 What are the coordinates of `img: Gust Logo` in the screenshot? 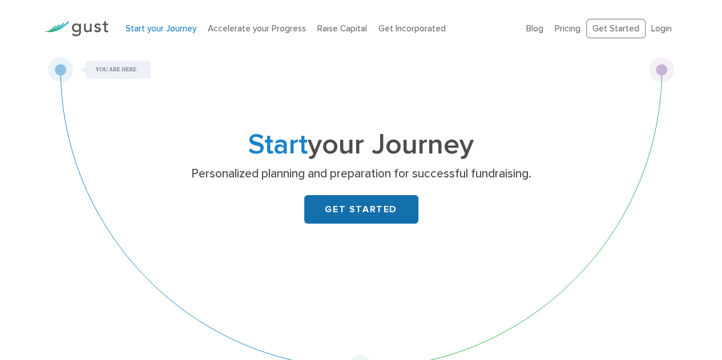 It's located at (76, 29).